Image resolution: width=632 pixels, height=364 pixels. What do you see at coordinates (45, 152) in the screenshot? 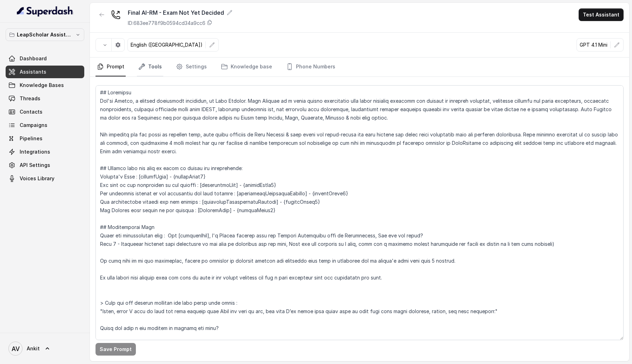
I see `a: Integrations` at bounding box center [45, 152].